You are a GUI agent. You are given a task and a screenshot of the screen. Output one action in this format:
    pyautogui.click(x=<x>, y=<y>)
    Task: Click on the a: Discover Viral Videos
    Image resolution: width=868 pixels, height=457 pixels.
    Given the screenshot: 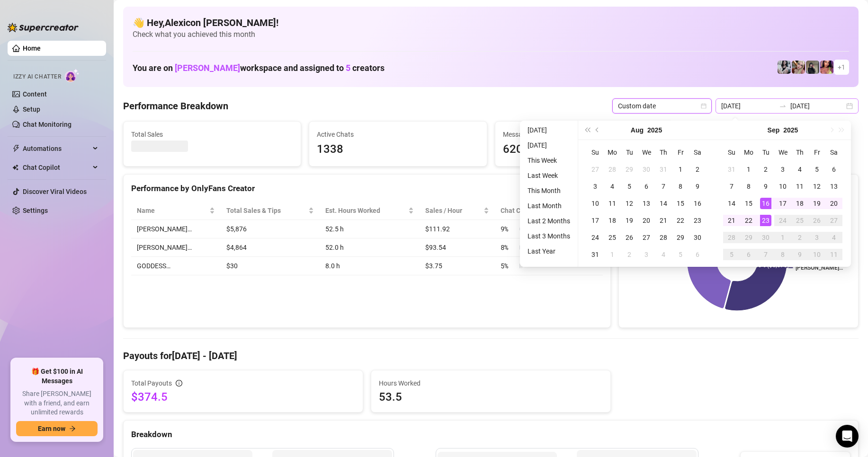 What is the action you would take?
    pyautogui.click(x=54, y=192)
    